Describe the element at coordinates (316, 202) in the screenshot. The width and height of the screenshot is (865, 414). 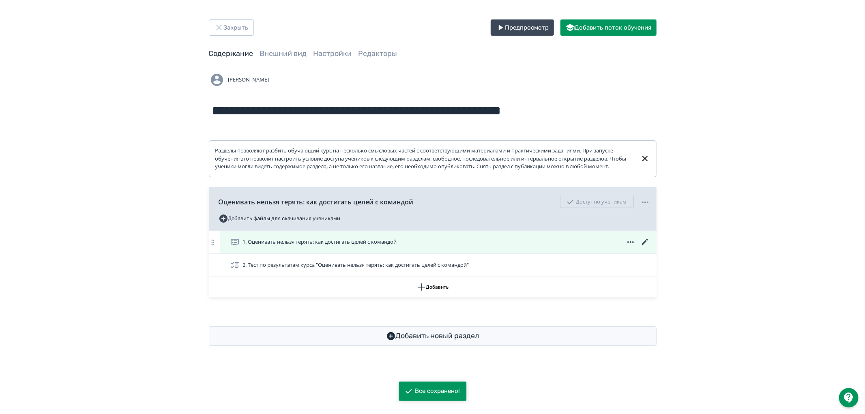
I see `span: Оценивать нельзя терять: как достигать целей с командой` at that location.